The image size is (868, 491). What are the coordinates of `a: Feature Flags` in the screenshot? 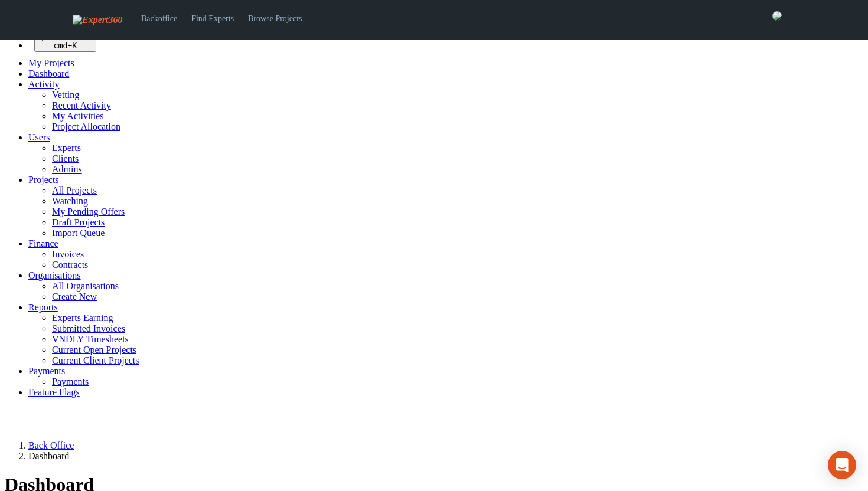 It's located at (54, 391).